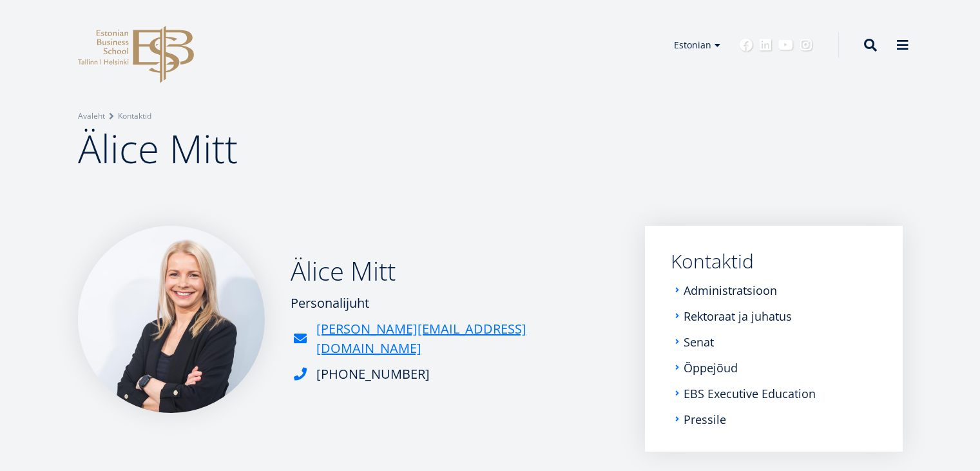 This screenshot has width=980, height=471. Describe the element at coordinates (705, 419) in the screenshot. I see `a: Pressile` at that location.